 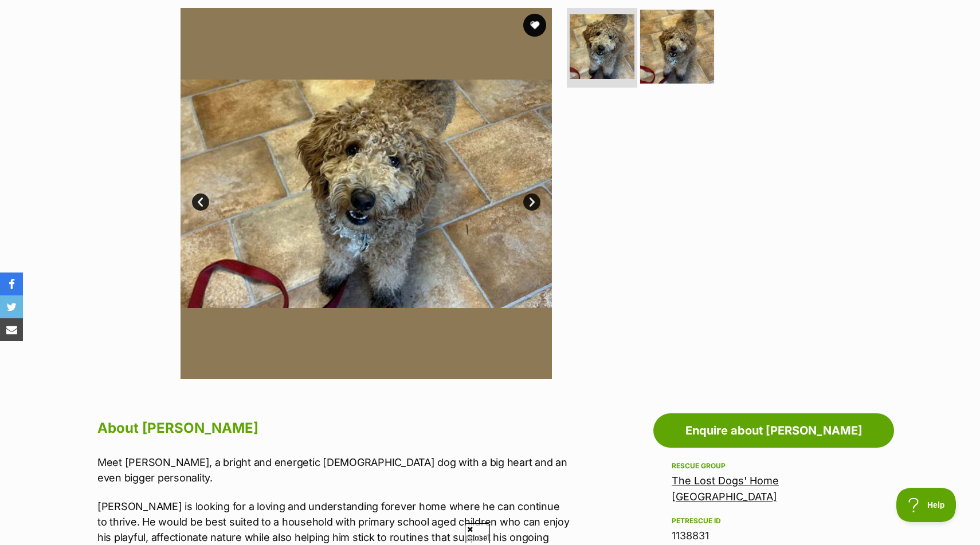 What do you see at coordinates (774, 536) in the screenshot?
I see `div: 1138831` at bounding box center [774, 536].